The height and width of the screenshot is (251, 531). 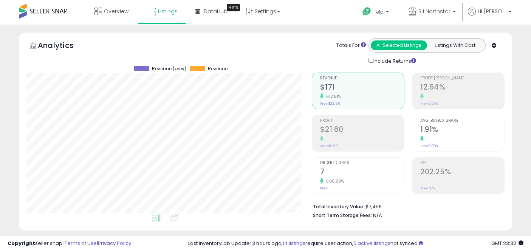 What do you see at coordinates (343, 215) in the screenshot?
I see `b: Short Term Storage Fees:` at bounding box center [343, 215].